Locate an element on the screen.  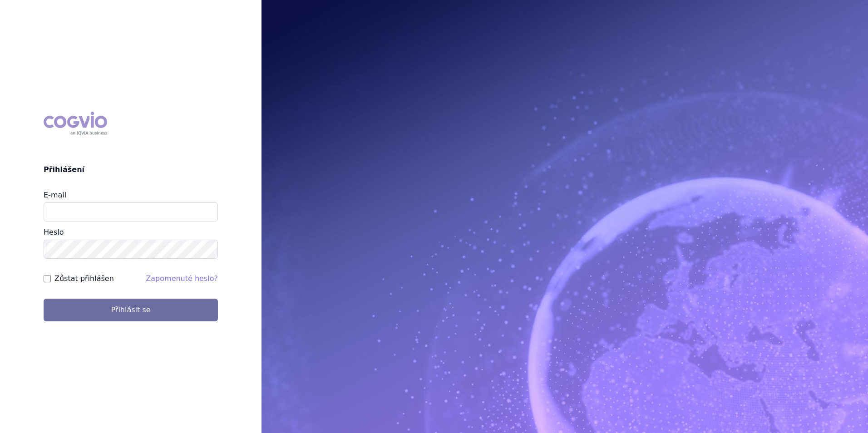
label: Heslo is located at coordinates (53, 232).